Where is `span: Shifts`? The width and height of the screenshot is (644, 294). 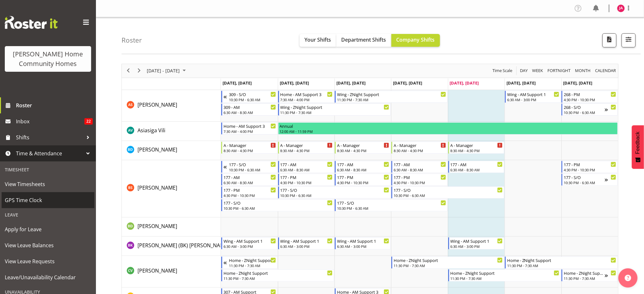
span: Shifts is located at coordinates (49, 137).